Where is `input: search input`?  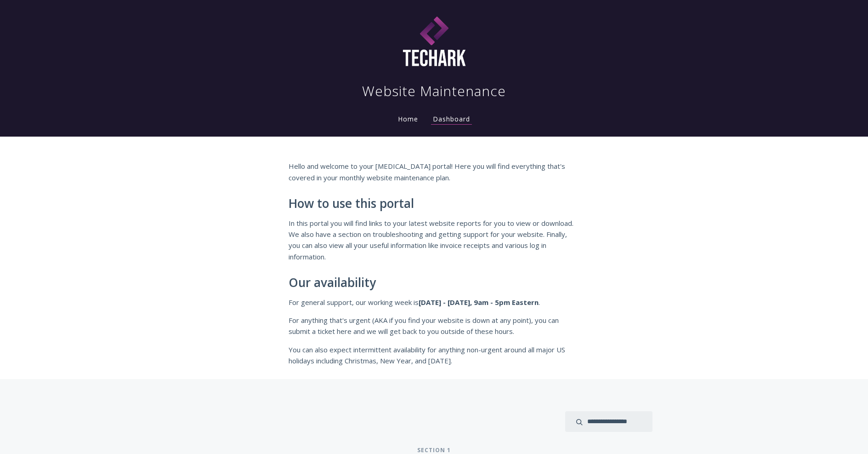 input: search input is located at coordinates (609, 421).